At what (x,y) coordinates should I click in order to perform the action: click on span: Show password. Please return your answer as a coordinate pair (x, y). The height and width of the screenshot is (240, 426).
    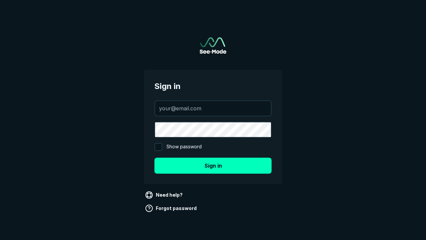
    Looking at the image, I should click on (184, 147).